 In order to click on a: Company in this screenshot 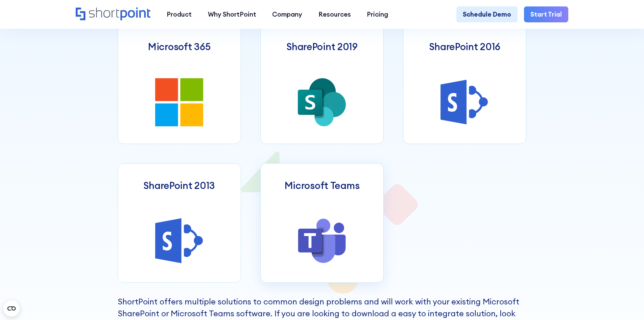, I will do `click(287, 14)`.